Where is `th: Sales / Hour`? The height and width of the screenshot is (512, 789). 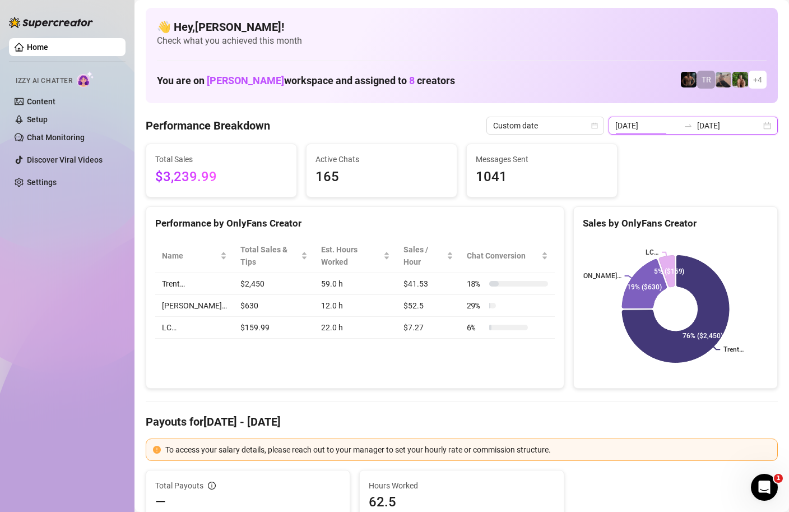
th: Sales / Hour is located at coordinates (428, 256).